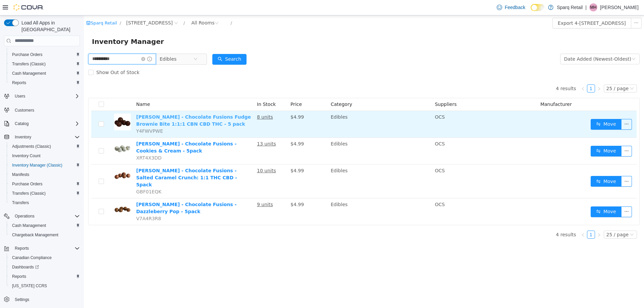 The width and height of the screenshot is (644, 308). I want to click on button: Customers, so click(42, 110).